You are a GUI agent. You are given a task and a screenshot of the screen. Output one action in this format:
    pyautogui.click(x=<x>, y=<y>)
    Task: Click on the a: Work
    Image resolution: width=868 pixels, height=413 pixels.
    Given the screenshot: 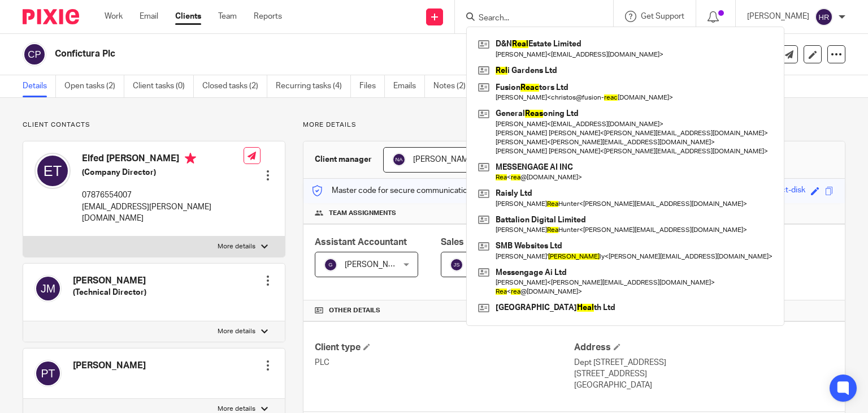 What is the action you would take?
    pyautogui.click(x=114, y=17)
    